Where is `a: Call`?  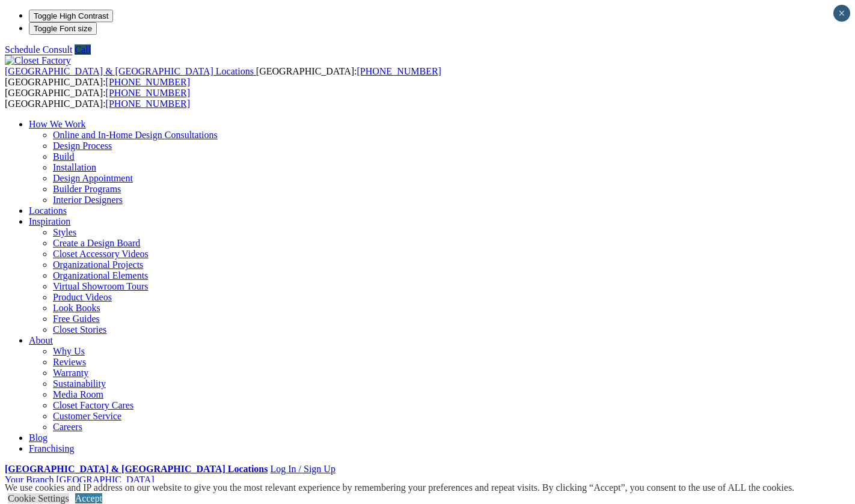
a: Call is located at coordinates (83, 49).